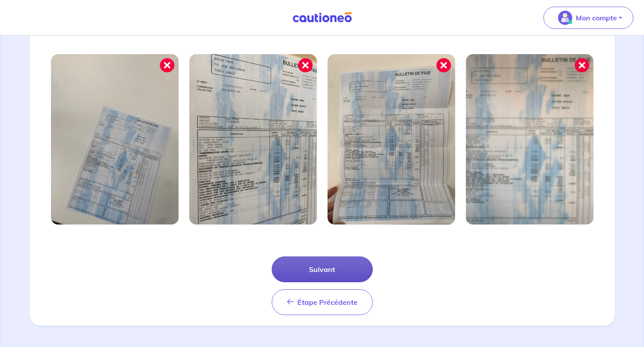 This screenshot has height=347, width=644. Describe the element at coordinates (322, 269) in the screenshot. I see `button: Suivant` at that location.